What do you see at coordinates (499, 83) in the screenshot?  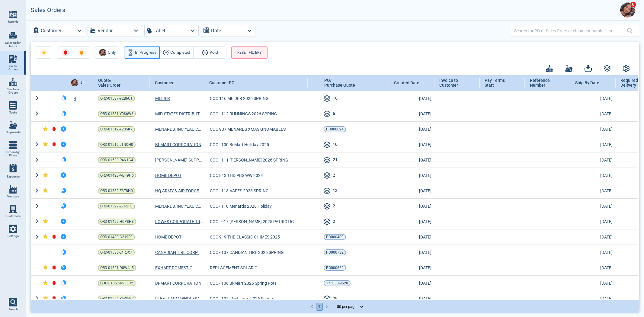 I see `span: Pay Terms Start` at bounding box center [499, 83].